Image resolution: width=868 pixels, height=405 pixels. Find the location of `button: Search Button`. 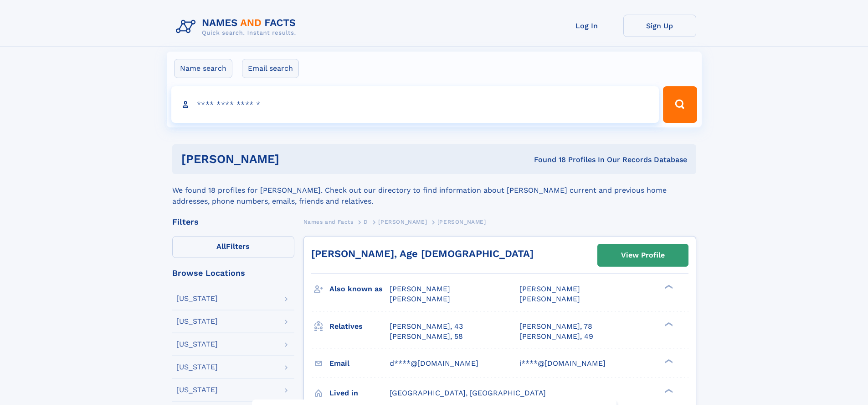

button: Search Button is located at coordinates (680, 104).